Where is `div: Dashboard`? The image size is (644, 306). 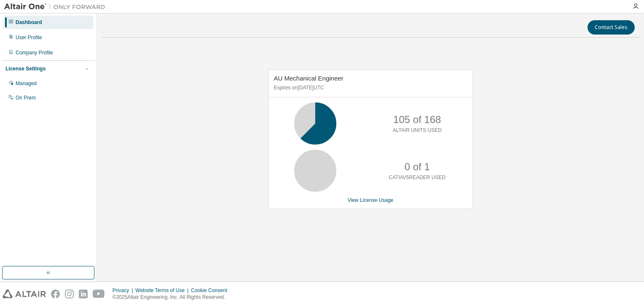 div: Dashboard is located at coordinates (29, 22).